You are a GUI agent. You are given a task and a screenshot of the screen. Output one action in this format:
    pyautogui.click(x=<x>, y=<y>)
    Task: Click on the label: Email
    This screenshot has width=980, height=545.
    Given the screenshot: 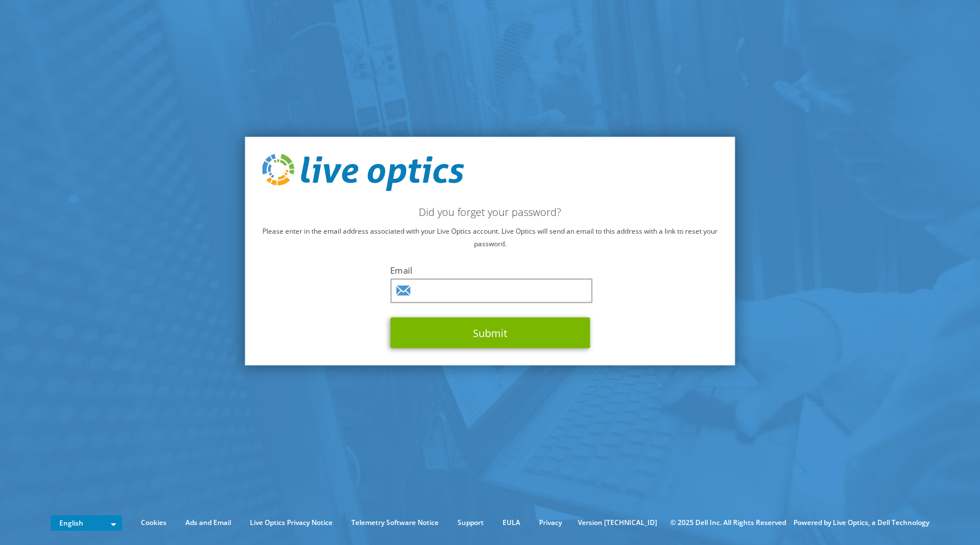 What is the action you would take?
    pyautogui.click(x=490, y=270)
    